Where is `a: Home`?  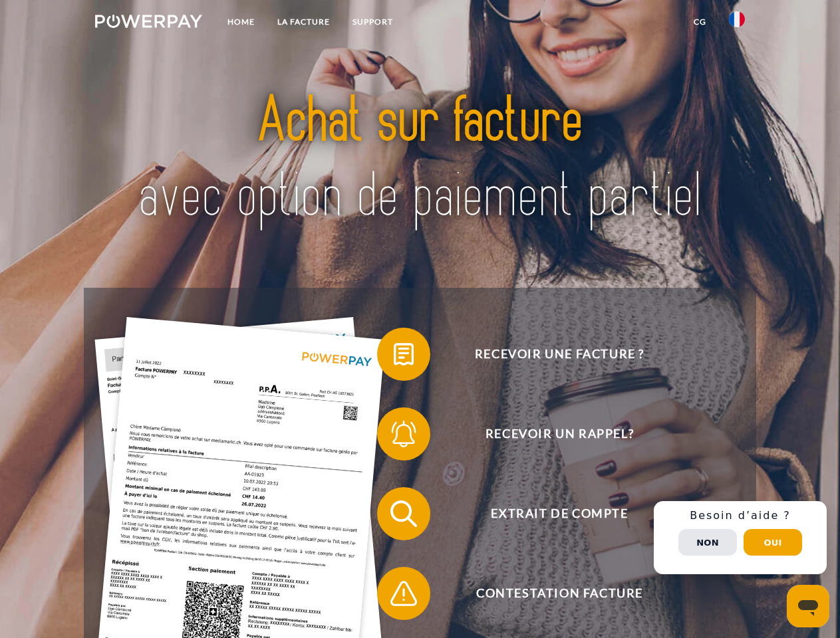
a: Home is located at coordinates (241, 22).